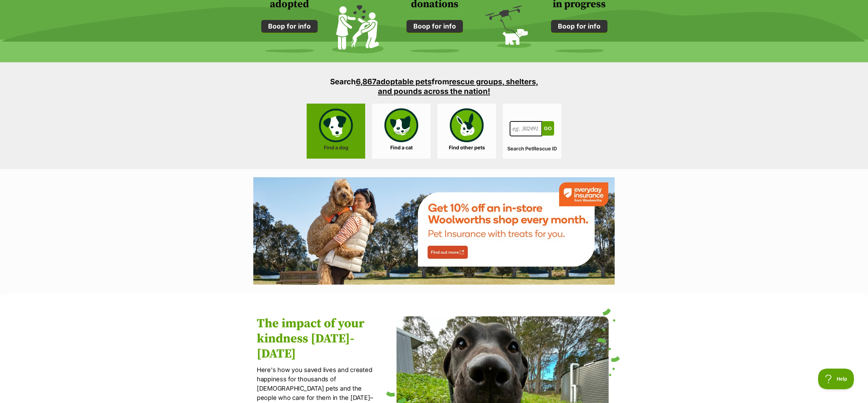  What do you see at coordinates (548, 129) in the screenshot?
I see `button: Go` at bounding box center [548, 129].